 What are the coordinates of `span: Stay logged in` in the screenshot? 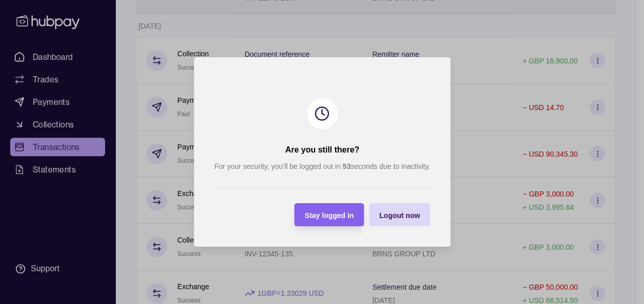 It's located at (329, 216).